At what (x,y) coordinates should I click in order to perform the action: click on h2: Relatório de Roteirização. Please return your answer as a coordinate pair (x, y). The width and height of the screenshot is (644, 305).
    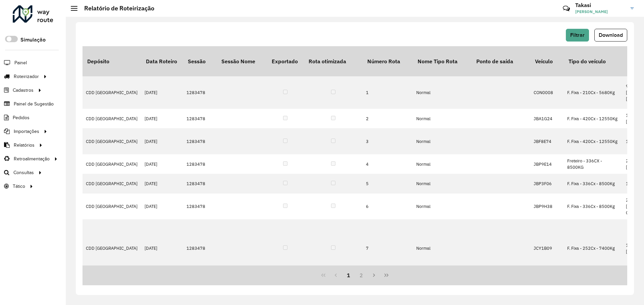
    Looking at the image, I should click on (115, 8).